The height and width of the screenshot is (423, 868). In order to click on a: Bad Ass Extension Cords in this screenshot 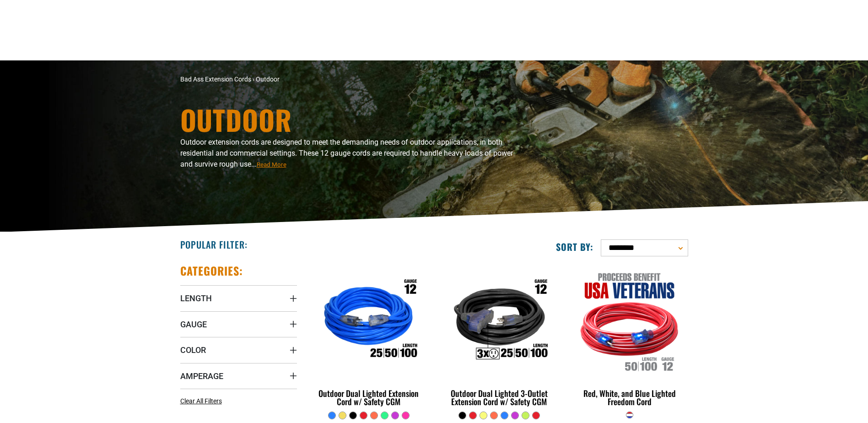, I will do `click(215, 79)`.